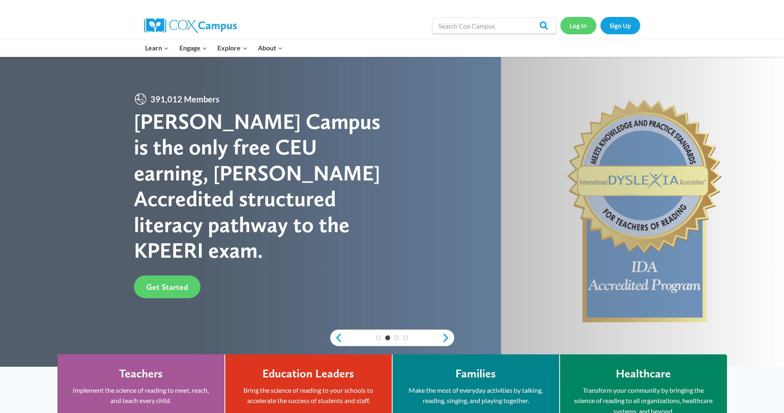  What do you see at coordinates (405, 338) in the screenshot?
I see `a: 4` at bounding box center [405, 338].